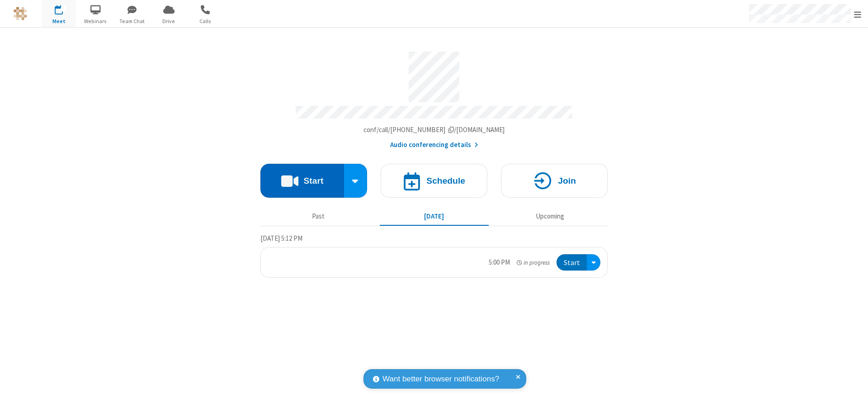  I want to click on h4: Start, so click(313, 180).